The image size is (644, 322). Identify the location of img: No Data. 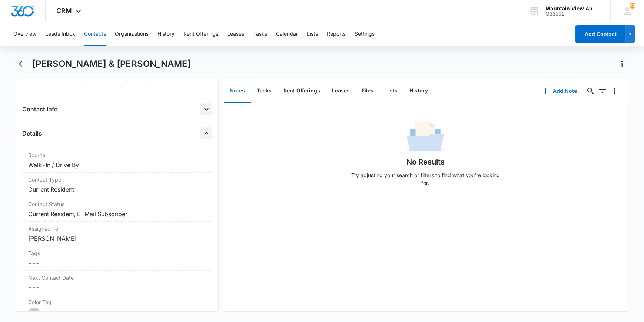
(425, 138).